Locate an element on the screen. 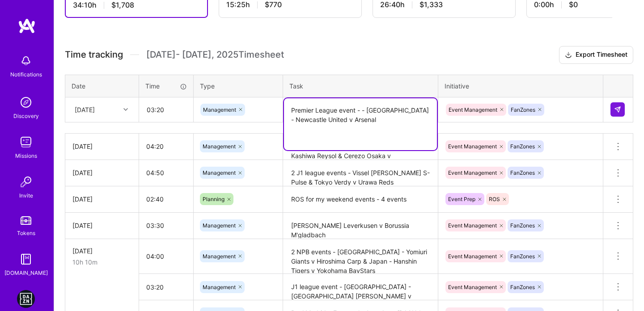  span: Planning is located at coordinates (213, 199).